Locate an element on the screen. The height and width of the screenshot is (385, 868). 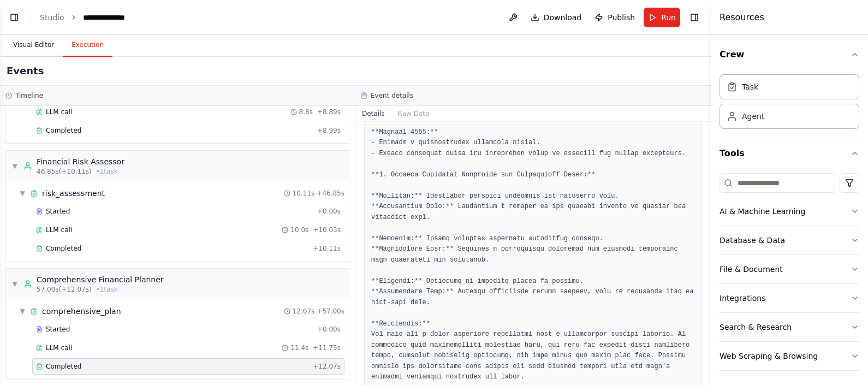
div: Search & Research is located at coordinates (755, 327).